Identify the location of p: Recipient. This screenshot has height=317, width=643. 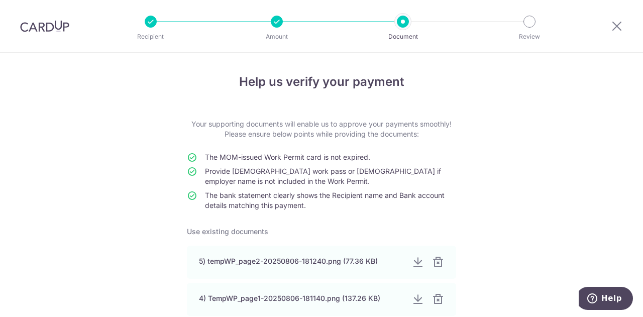
(151, 37).